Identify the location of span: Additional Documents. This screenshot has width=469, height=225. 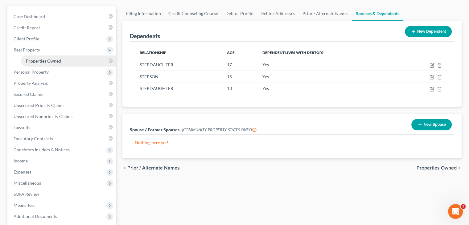
(35, 216).